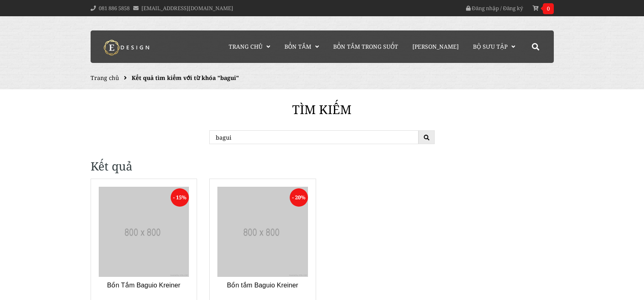 The width and height of the screenshot is (644, 300). Describe the element at coordinates (179, 197) in the screenshot. I see `span: - 15%` at that location.